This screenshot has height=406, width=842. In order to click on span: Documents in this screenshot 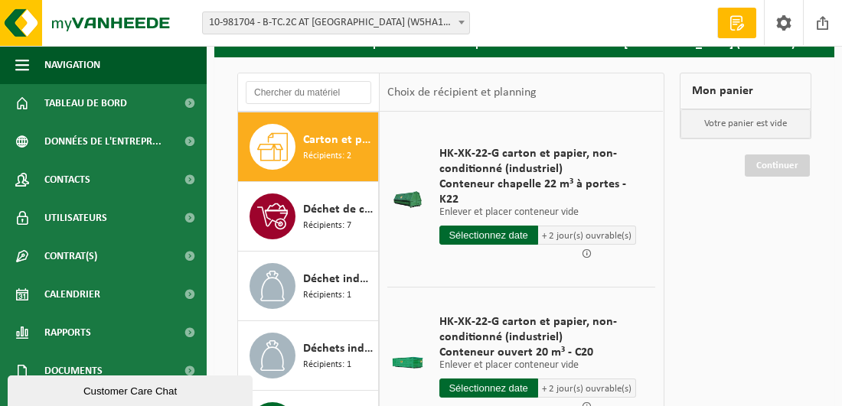, I will do `click(73, 371)`.